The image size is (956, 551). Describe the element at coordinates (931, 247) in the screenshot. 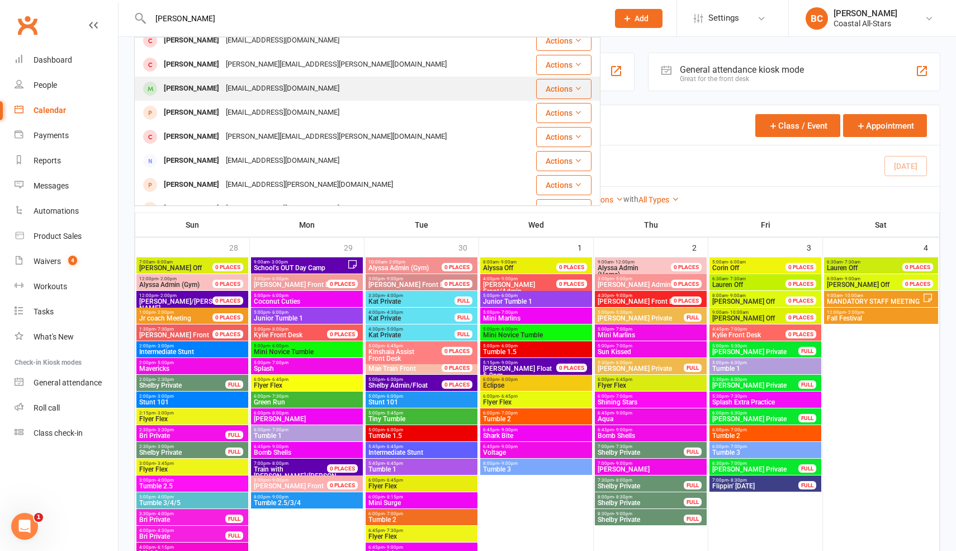

I see `div: 4` at that location.